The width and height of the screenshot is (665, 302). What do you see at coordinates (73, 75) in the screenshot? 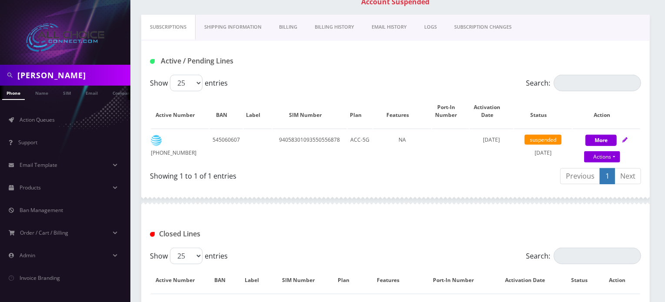
I see `input: Search in Company` at bounding box center [73, 75].